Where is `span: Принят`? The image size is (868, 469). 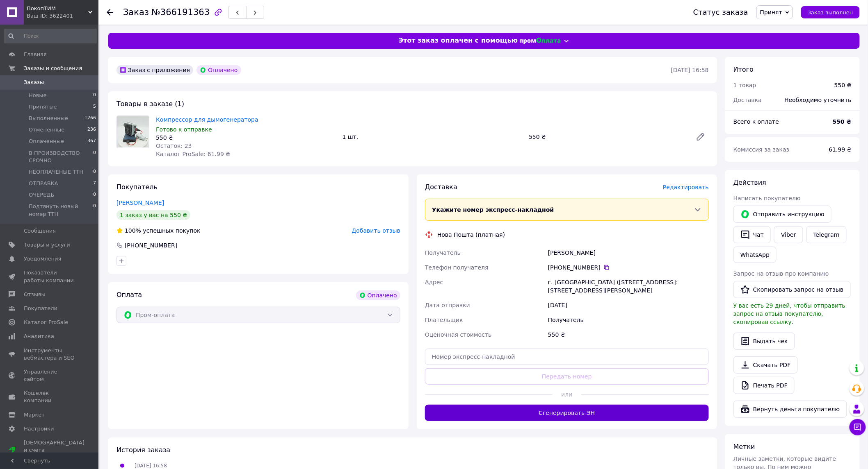 span: Принят is located at coordinates (771, 12).